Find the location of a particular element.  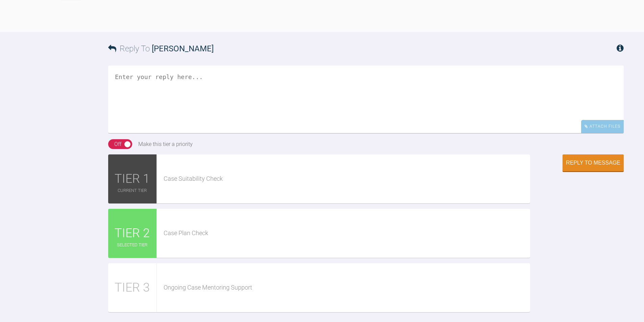

span: TIER 2 is located at coordinates (132, 234).